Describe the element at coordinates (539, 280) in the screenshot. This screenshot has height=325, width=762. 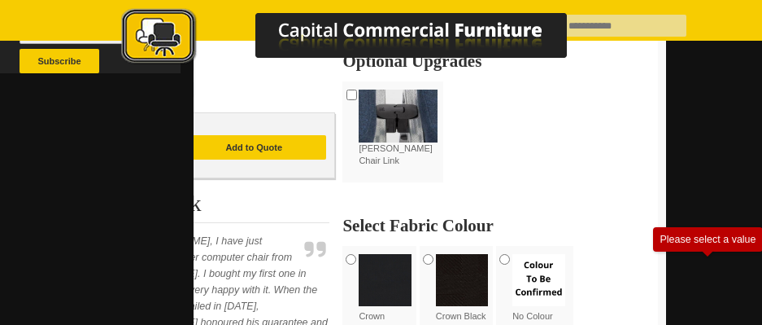
I see `img: No Colour TBC` at that location.